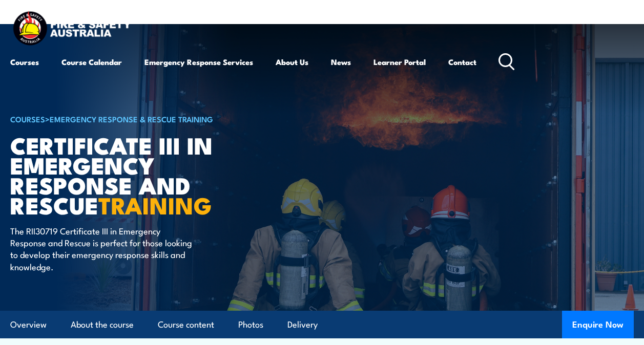  What do you see at coordinates (597, 324) in the screenshot?
I see `button: Enquire Now` at bounding box center [597, 324].